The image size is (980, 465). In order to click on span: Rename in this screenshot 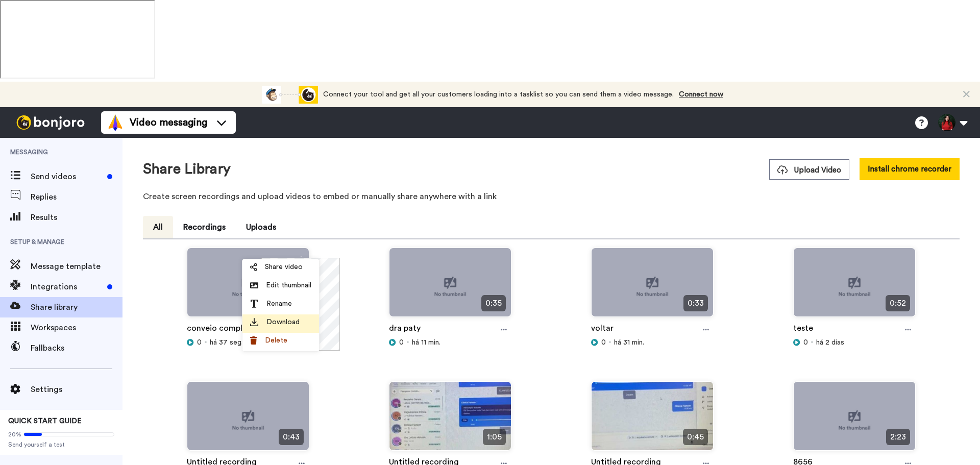, I will do `click(279, 303)`.